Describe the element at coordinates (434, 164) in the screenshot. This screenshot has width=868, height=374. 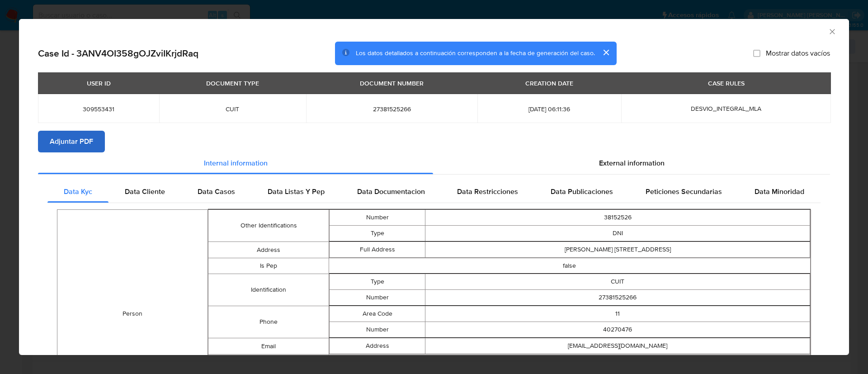
I see `div: Detailed info` at that location.